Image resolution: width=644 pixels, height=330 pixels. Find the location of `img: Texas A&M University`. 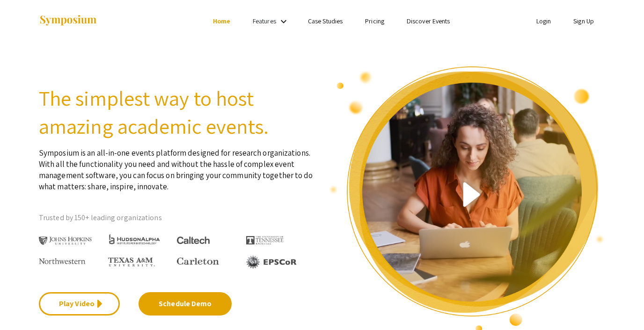

img: Texas A&M University is located at coordinates (132, 262).